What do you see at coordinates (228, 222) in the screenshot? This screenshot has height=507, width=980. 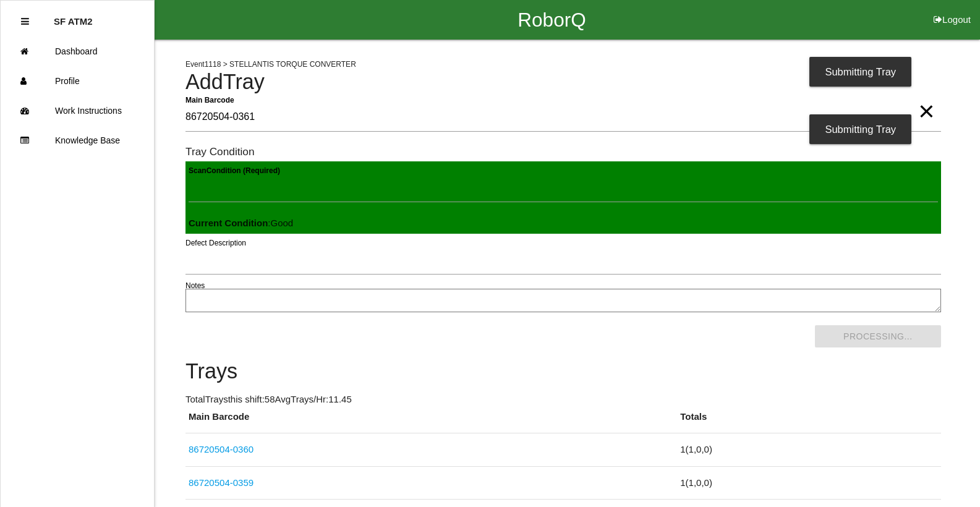 I see `b: Current Condition` at bounding box center [228, 222].